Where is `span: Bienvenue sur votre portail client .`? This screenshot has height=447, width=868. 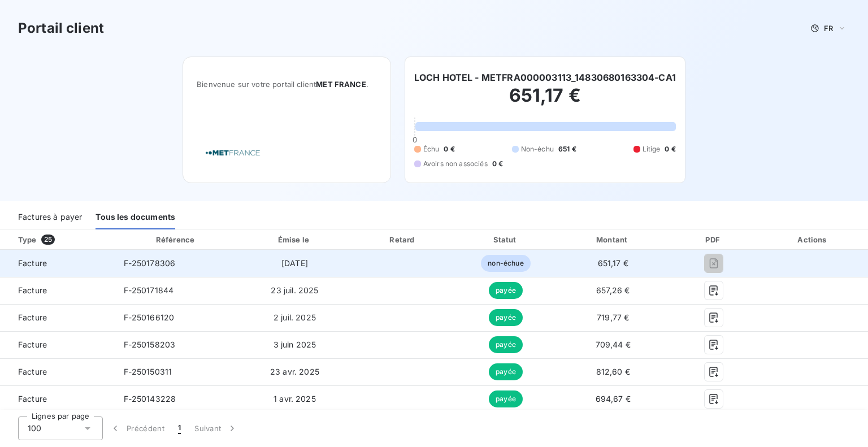
span: Bienvenue sur votre portail client . is located at coordinates (286, 84).